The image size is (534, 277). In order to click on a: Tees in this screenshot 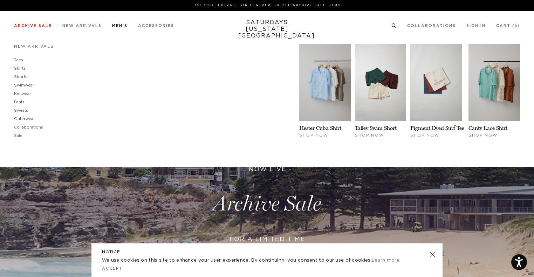, I will do `click(19, 60)`.